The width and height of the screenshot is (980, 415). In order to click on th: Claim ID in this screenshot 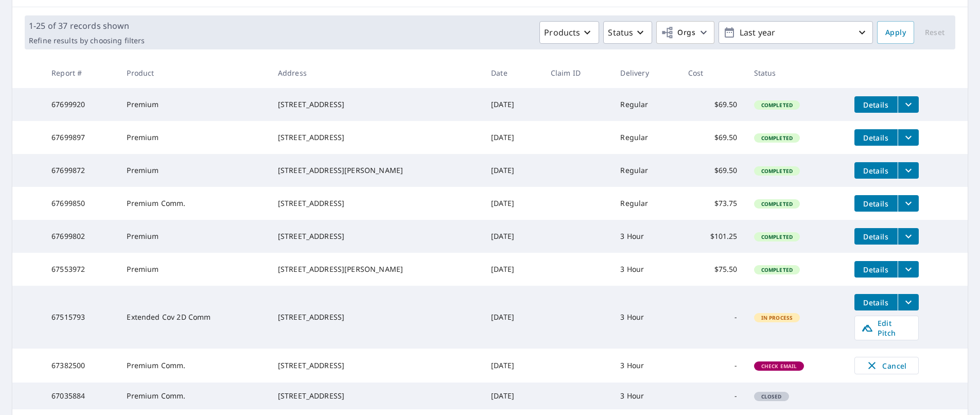, I will do `click(577, 72)`.